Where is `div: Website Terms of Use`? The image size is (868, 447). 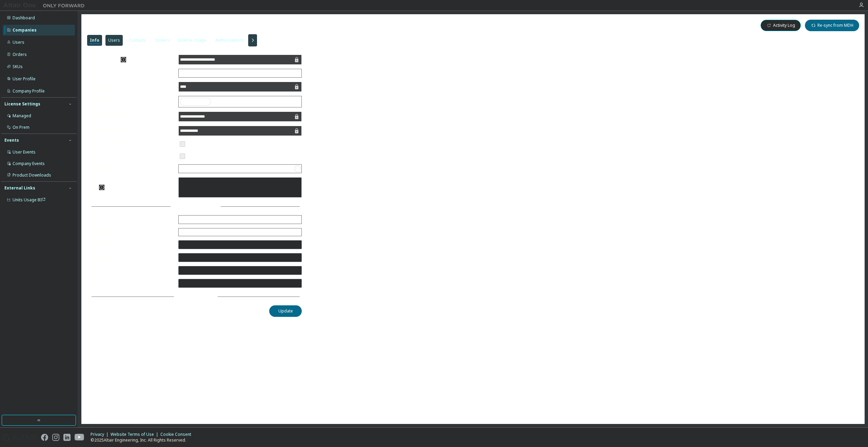
div: Website Terms of Use is located at coordinates (135, 435).